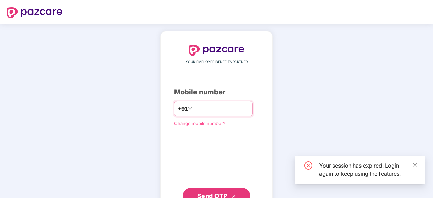 This screenshot has height=198, width=433. Describe the element at coordinates (368, 170) in the screenshot. I see `div: Your session has expired. Login again to keep using the features.` at that location.